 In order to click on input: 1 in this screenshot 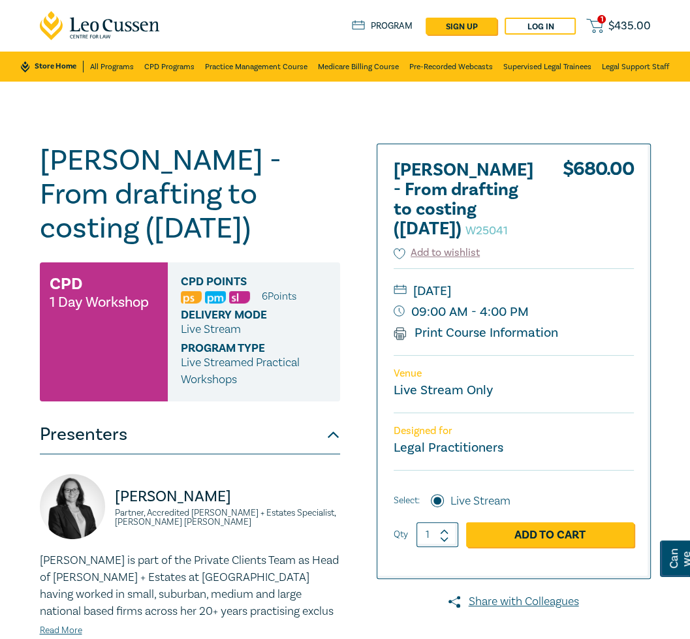, I will do `click(437, 534)`.